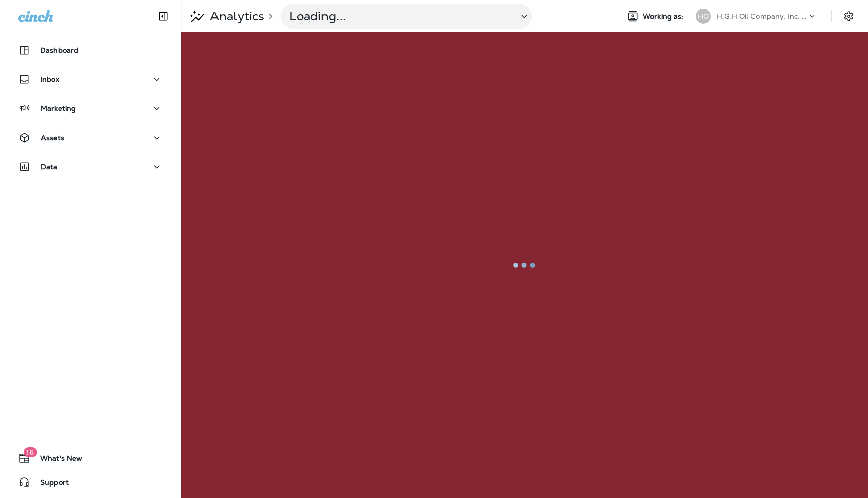 This screenshot has height=498, width=868. Describe the element at coordinates (235, 16) in the screenshot. I see `p: Analytics` at that location.